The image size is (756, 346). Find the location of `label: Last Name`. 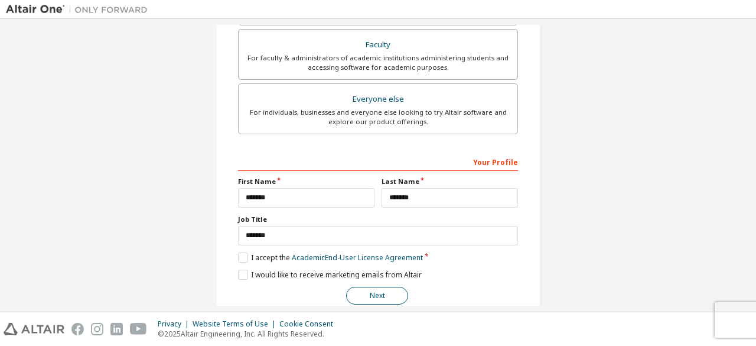

label: Last Name is located at coordinates (449, 181).